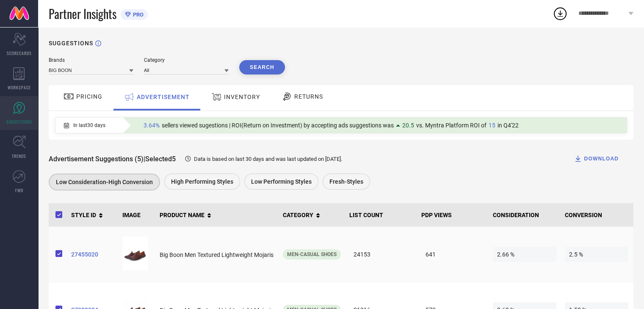 Image resolution: width=644 pixels, height=309 pixels. What do you see at coordinates (492, 125) in the screenshot?
I see `span: 15` at bounding box center [492, 125].